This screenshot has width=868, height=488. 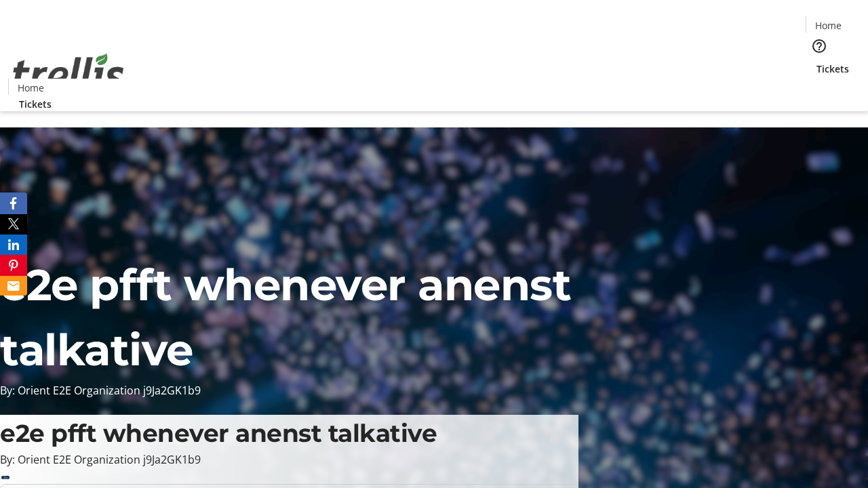 What do you see at coordinates (69, 72) in the screenshot?
I see `img: Orient E2E Organization j9Ja2GK1b9's Logo` at bounding box center [69, 72].